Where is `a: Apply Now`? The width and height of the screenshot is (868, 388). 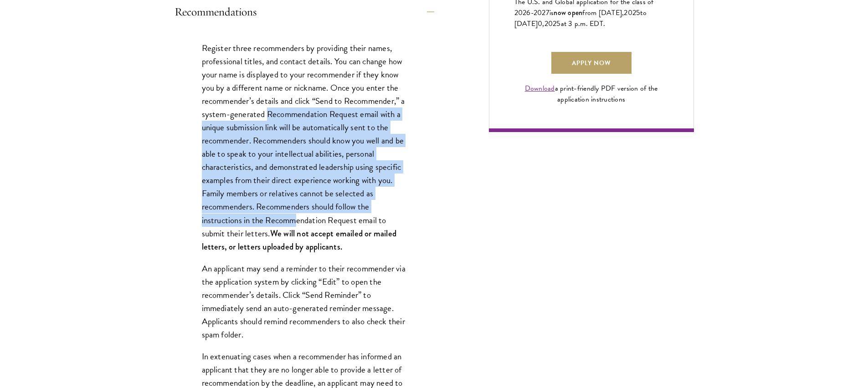 a: Apply Now is located at coordinates (591, 63).